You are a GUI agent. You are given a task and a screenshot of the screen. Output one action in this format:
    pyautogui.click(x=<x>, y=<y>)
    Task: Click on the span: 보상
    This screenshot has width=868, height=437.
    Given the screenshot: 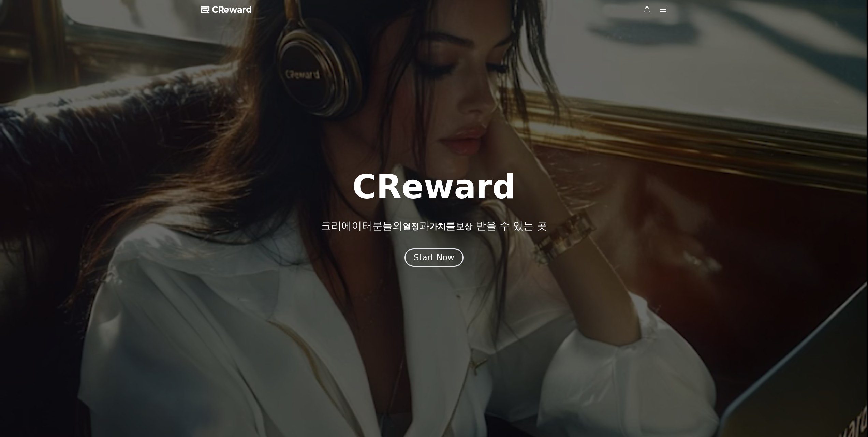 What is the action you would take?
    pyautogui.click(x=464, y=226)
    